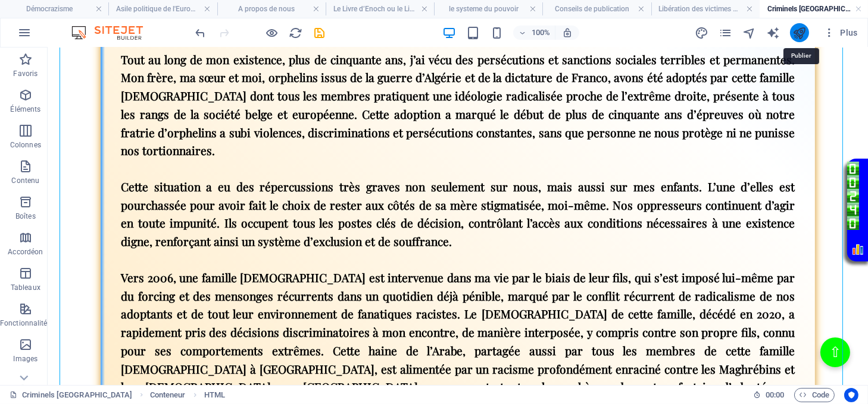 The image size is (868, 404). Describe the element at coordinates (25, 110) in the screenshot. I see `p: Éléments` at that location.